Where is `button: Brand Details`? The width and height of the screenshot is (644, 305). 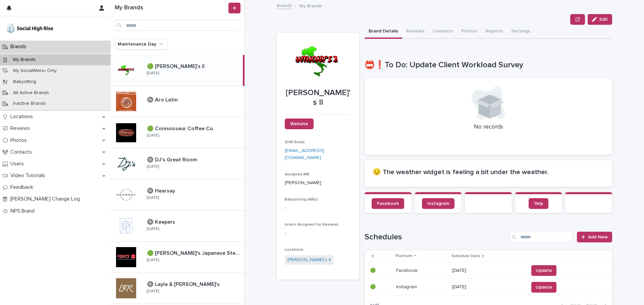
button: Brand Details is located at coordinates (384, 32).